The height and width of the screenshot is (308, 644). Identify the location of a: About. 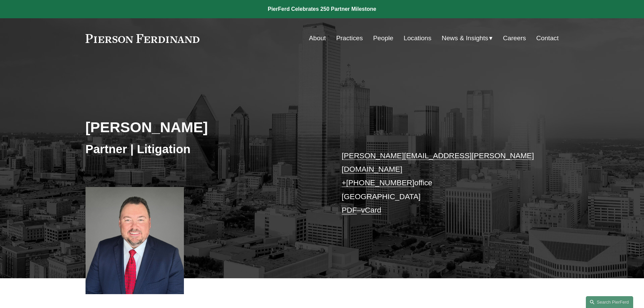
(318, 38).